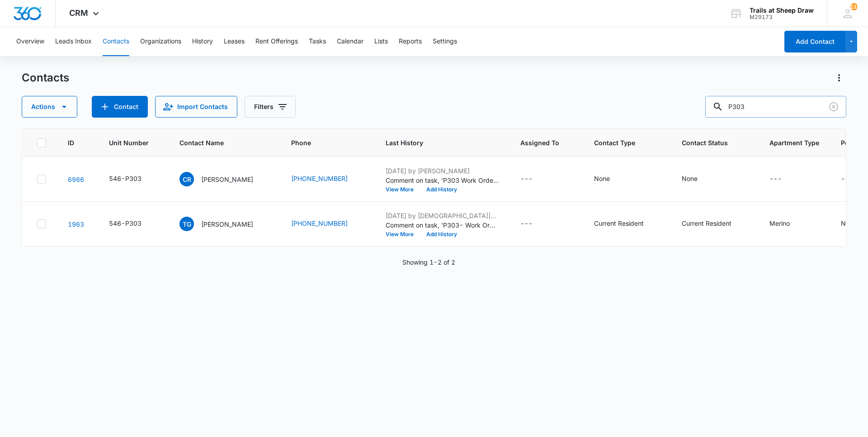 The height and width of the screenshot is (437, 868). What do you see at coordinates (381, 42) in the screenshot?
I see `button: Lists` at bounding box center [381, 42].